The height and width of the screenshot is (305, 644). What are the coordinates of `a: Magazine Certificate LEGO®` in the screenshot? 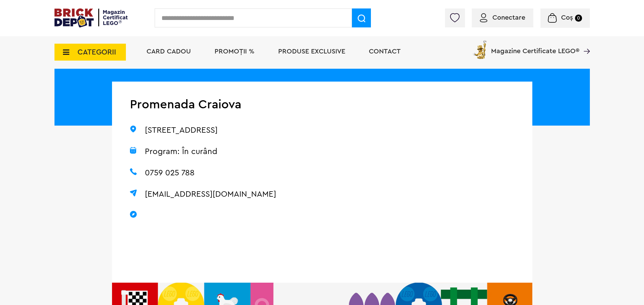 It's located at (584, 42).